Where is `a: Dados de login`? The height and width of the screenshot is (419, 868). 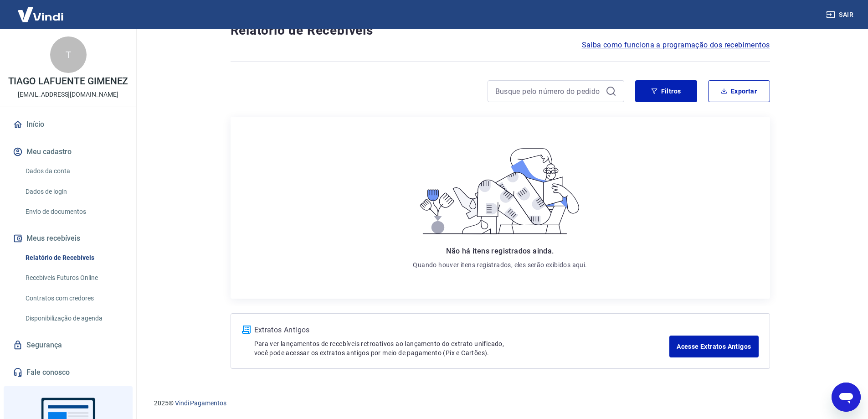 a: Dados de login is located at coordinates (73, 191).